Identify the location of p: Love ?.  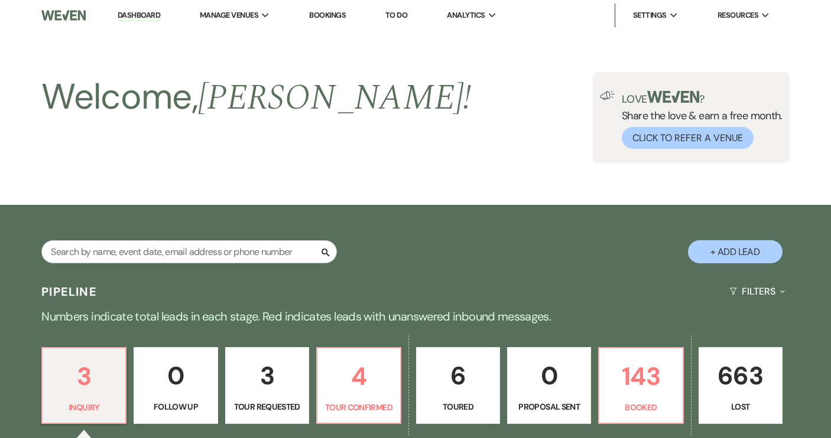
(702, 98).